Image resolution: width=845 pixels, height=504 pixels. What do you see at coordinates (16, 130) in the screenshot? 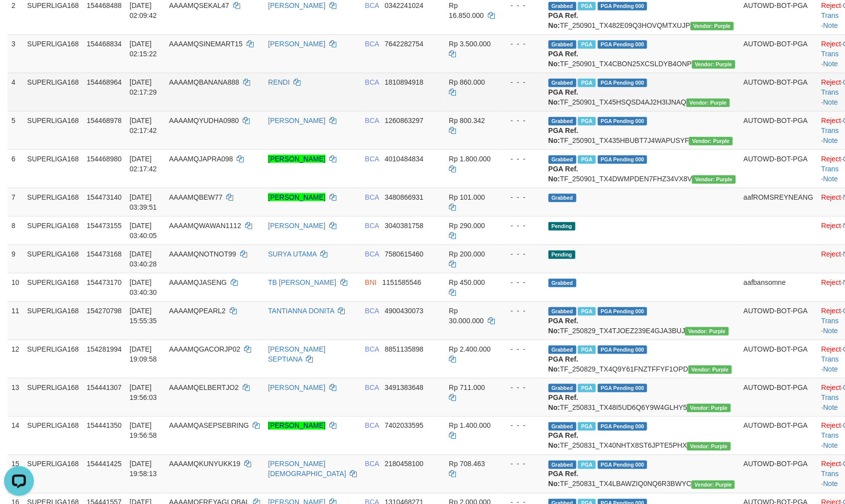
I see `td: 5` at bounding box center [16, 130].